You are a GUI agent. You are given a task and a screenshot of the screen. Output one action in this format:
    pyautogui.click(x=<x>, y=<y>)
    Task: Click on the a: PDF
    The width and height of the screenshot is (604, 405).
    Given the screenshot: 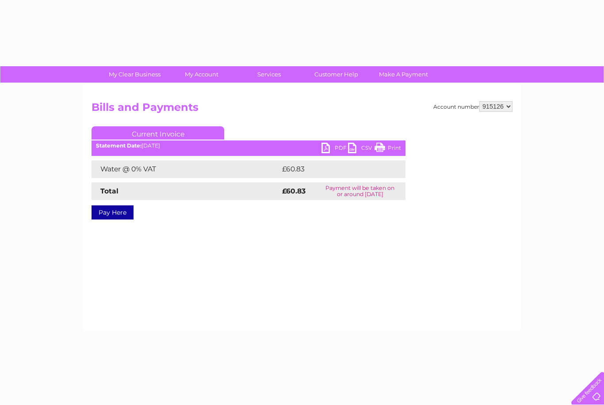 What is the action you would take?
    pyautogui.click(x=335, y=149)
    